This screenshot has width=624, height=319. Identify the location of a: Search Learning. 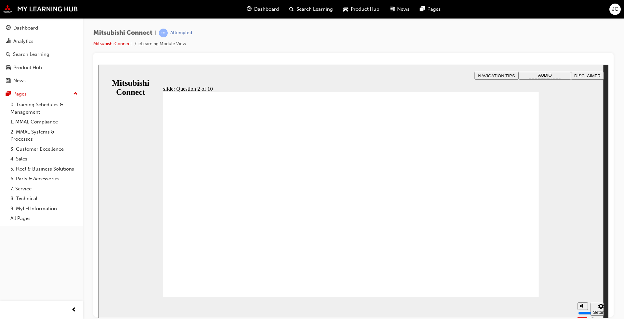
(41, 54).